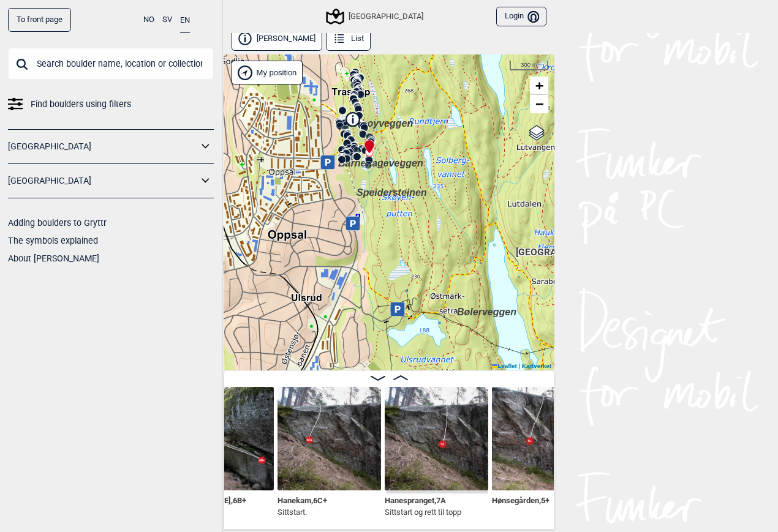 This screenshot has height=532, width=778. Describe the element at coordinates (536, 366) in the screenshot. I see `a: Kartverket` at that location.